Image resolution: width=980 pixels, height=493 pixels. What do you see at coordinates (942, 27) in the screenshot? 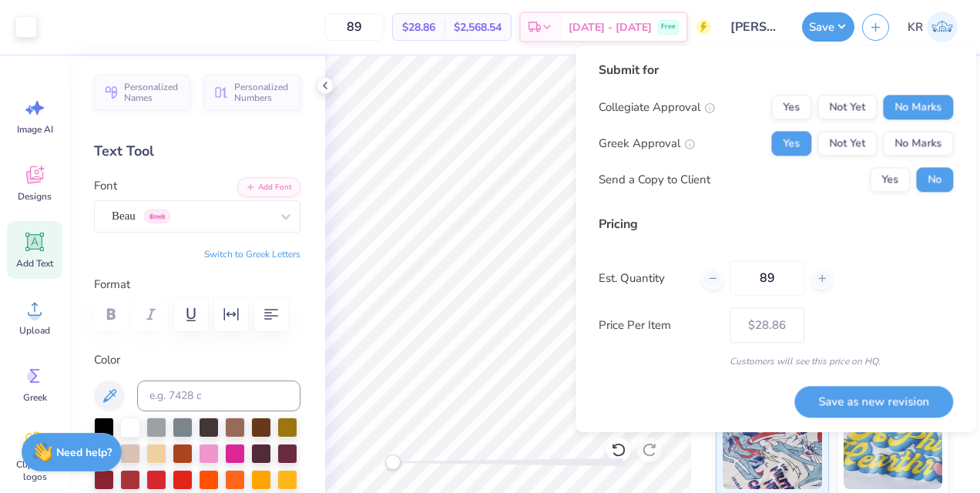
I see `img: Kate Ruffin` at bounding box center [942, 27].